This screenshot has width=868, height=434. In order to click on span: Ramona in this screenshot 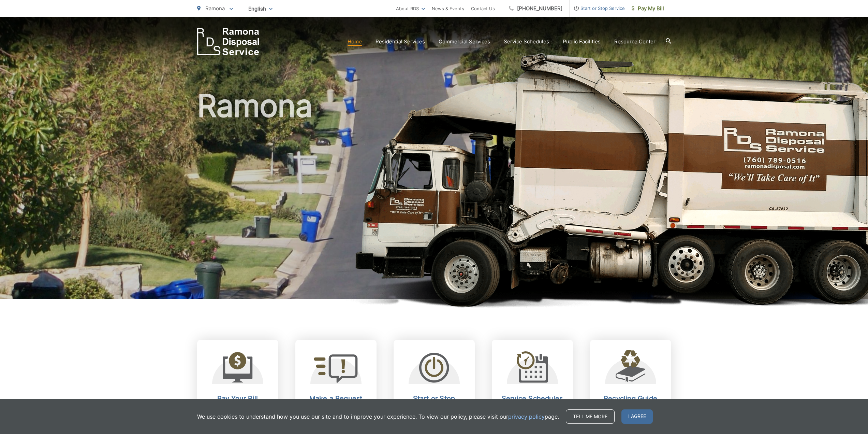, I will do `click(215, 8)`.